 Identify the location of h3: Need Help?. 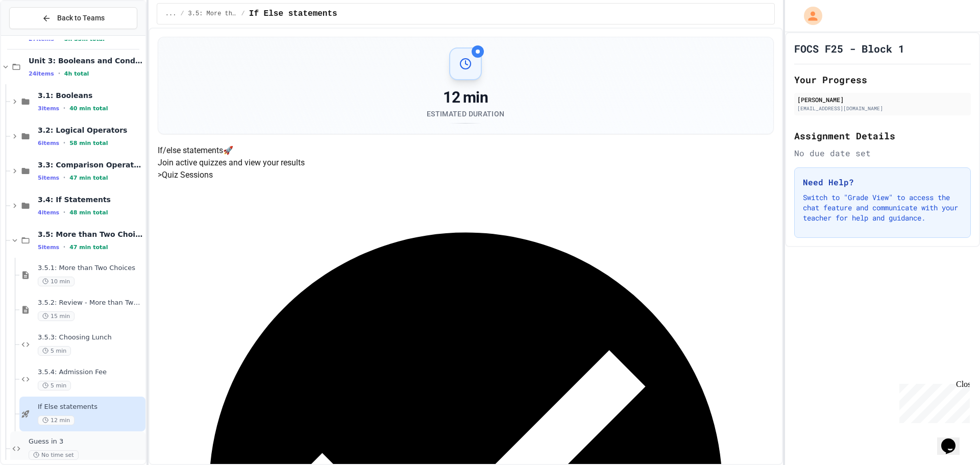
(882, 182).